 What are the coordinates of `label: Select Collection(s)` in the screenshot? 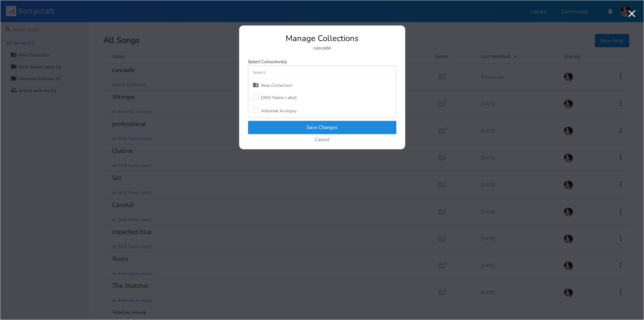 It's located at (322, 62).